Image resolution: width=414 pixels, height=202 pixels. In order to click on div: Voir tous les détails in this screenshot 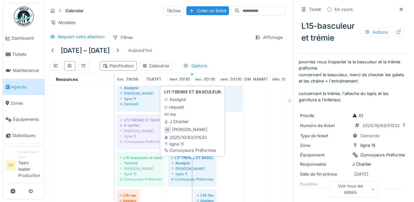, I will do `click(354, 190)`.